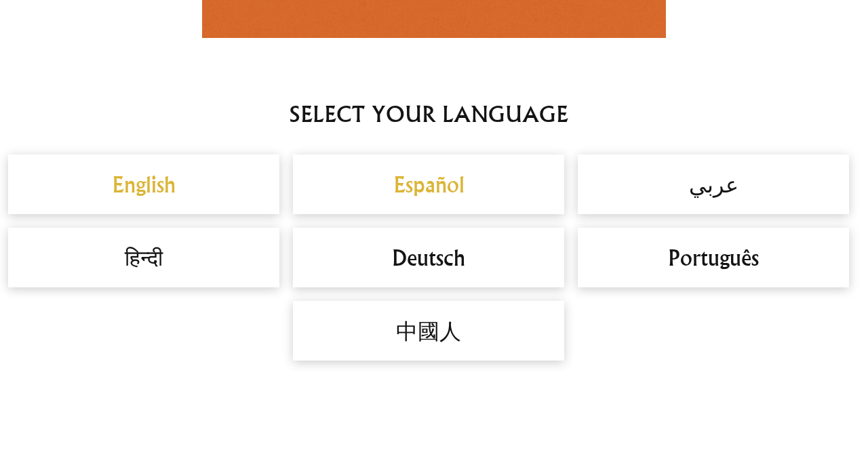  What do you see at coordinates (144, 184) in the screenshot?
I see `h2: English` at bounding box center [144, 184].